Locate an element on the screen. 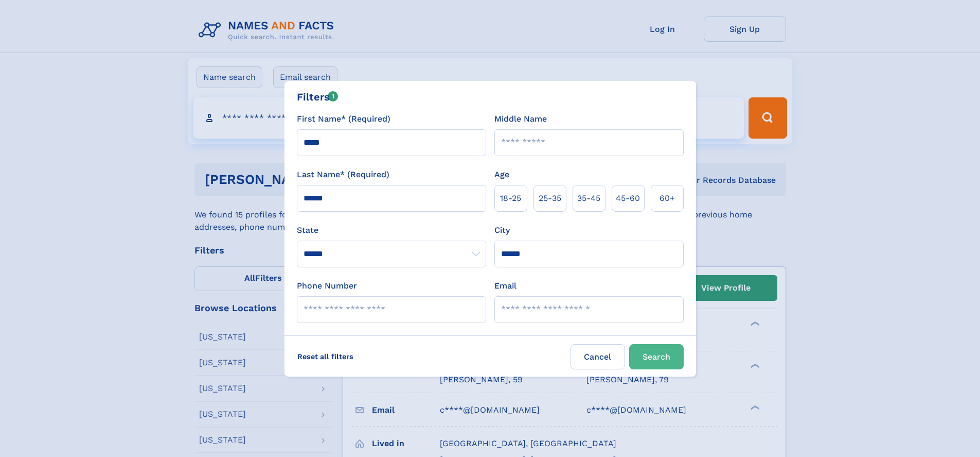  button: Search is located at coordinates (656, 357).